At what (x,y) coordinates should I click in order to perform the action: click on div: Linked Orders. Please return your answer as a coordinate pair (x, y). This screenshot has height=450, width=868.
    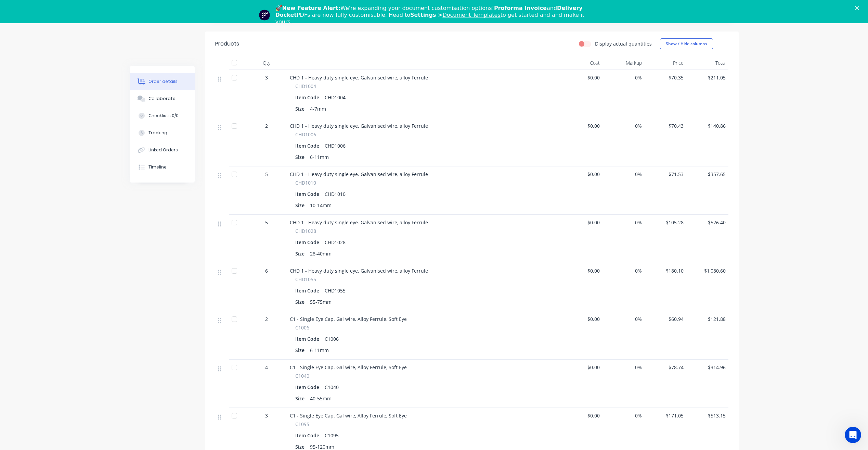
    Looking at the image, I should click on (163, 150).